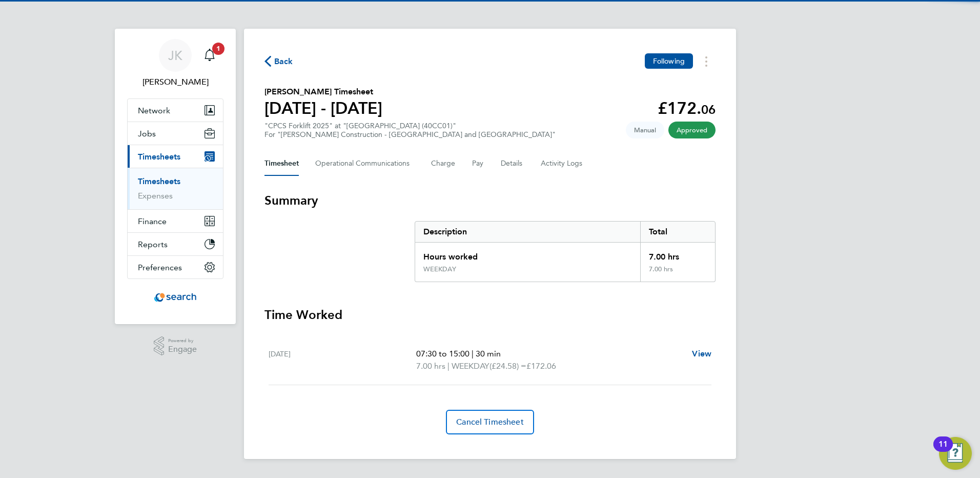 Image resolution: width=980 pixels, height=478 pixels. What do you see at coordinates (175, 134) in the screenshot?
I see `button: Jobs` at bounding box center [175, 134].